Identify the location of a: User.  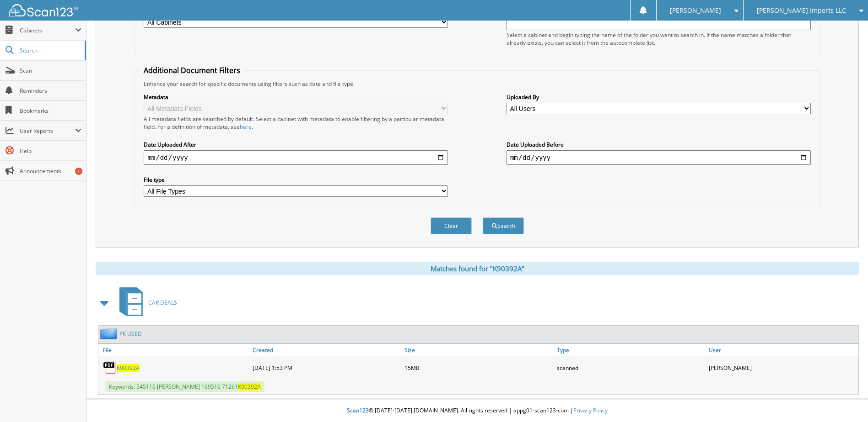
(783, 350).